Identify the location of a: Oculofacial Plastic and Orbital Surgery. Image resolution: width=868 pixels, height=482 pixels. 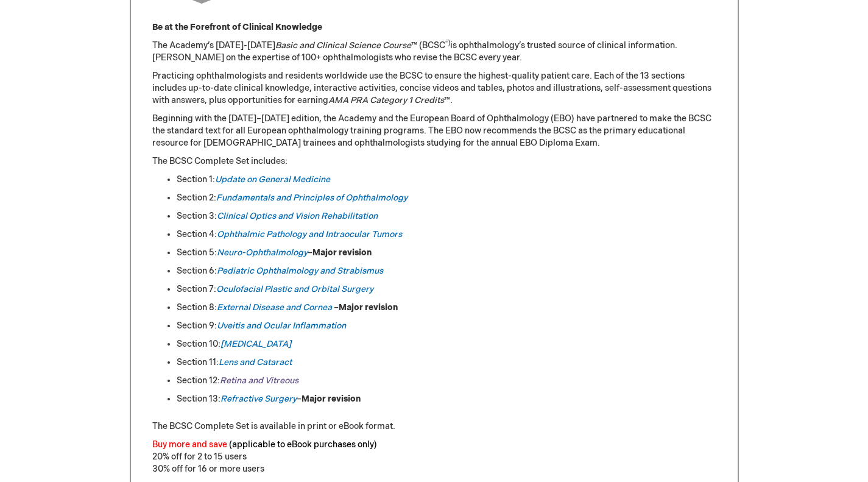
(294, 289).